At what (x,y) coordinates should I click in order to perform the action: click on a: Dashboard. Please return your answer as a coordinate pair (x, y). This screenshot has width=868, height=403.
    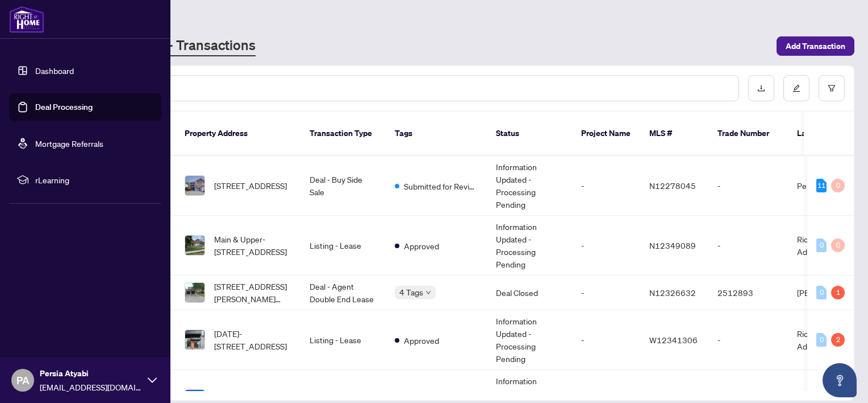
    Looking at the image, I should click on (54, 70).